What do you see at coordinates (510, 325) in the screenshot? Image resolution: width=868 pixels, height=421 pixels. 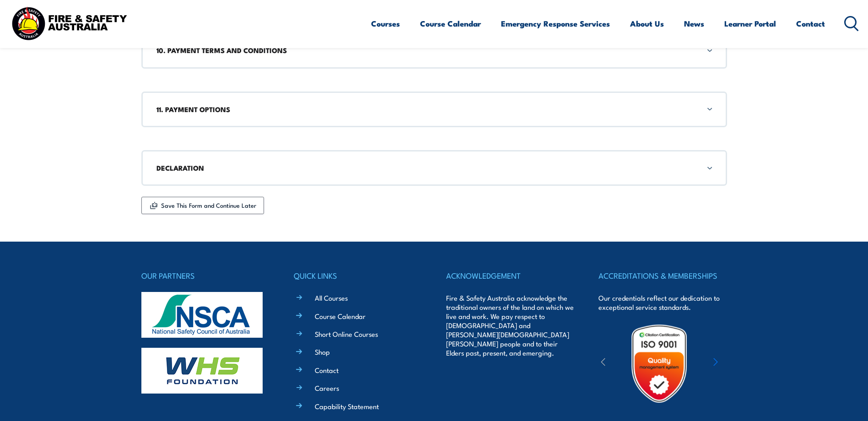 I see `p: Fire & Safety Australia acknowledge the traditional owners of the land on which we live and work....` at bounding box center [510, 325].